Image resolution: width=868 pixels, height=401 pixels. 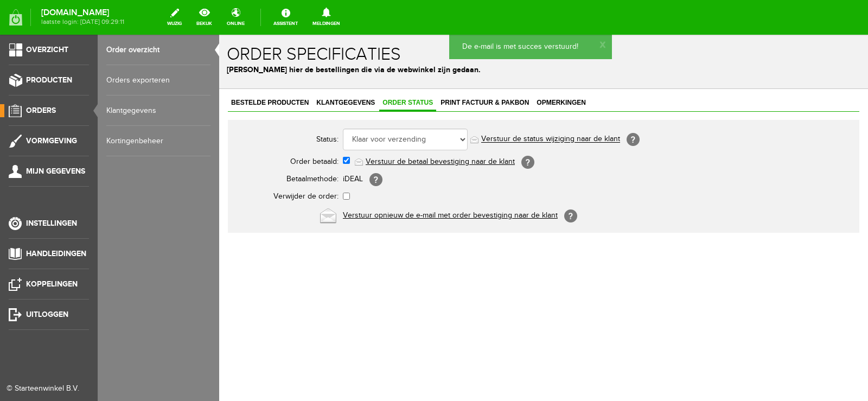 I want to click on a: online, so click(x=235, y=17).